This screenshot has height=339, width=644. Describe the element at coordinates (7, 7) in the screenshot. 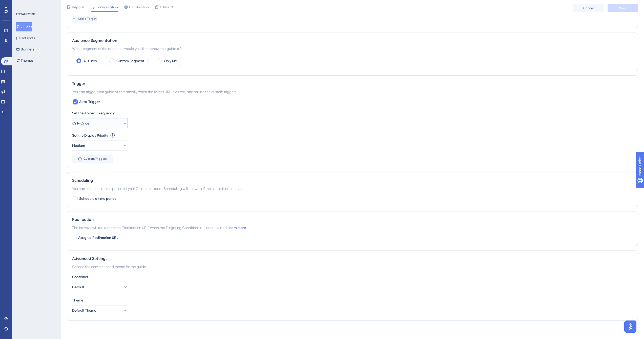

I see `img: launcher-image-alternative-text` at that location.